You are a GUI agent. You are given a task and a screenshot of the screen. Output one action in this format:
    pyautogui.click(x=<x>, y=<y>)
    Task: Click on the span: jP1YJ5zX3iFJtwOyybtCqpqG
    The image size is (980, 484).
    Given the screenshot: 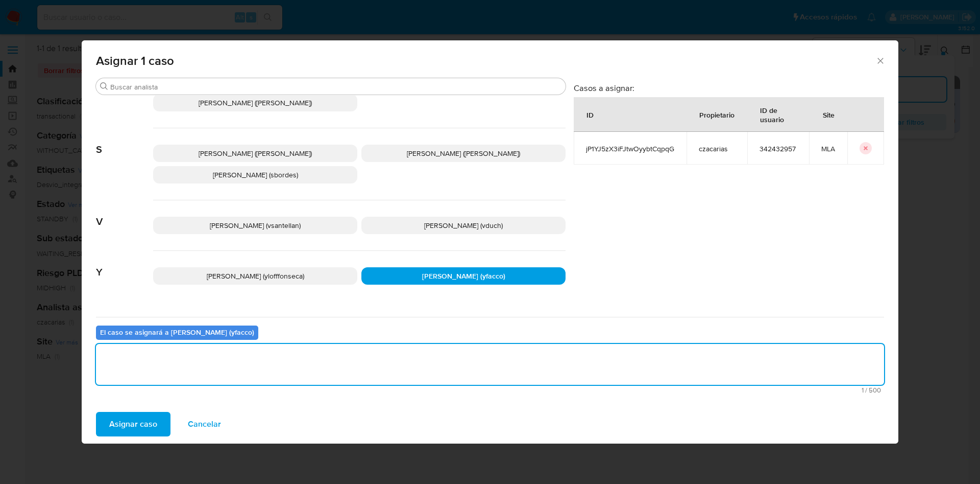 What is the action you would take?
    pyautogui.click(x=630, y=149)
    